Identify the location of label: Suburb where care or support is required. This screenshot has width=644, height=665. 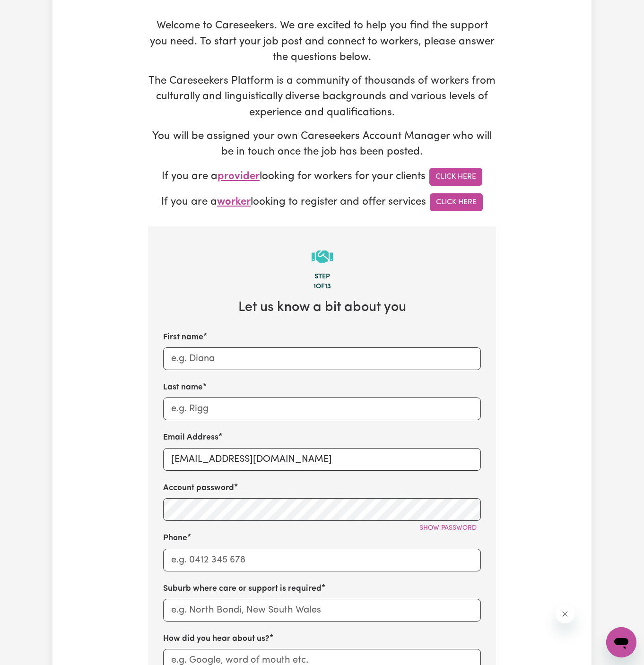
(242, 589).